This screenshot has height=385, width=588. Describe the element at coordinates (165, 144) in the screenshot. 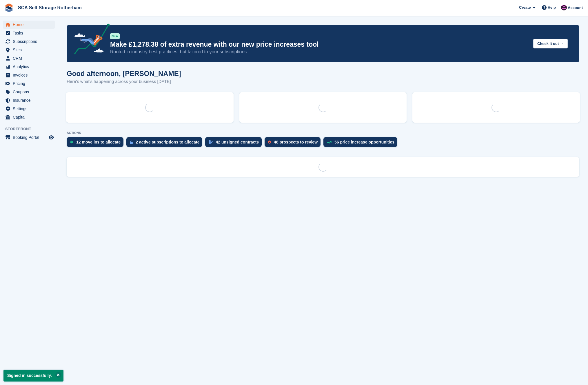

I see `a: 2 active subscriptions to allocate` at that location.